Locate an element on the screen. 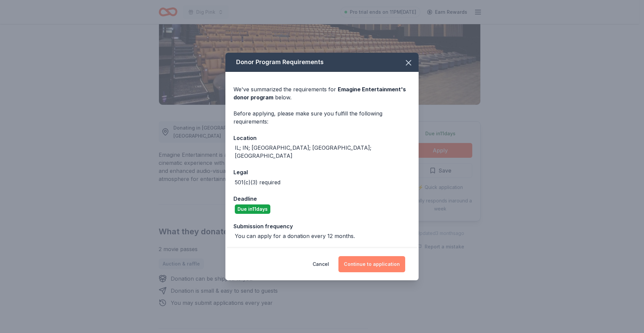  div: 501(c)(3) required is located at coordinates (257, 182).